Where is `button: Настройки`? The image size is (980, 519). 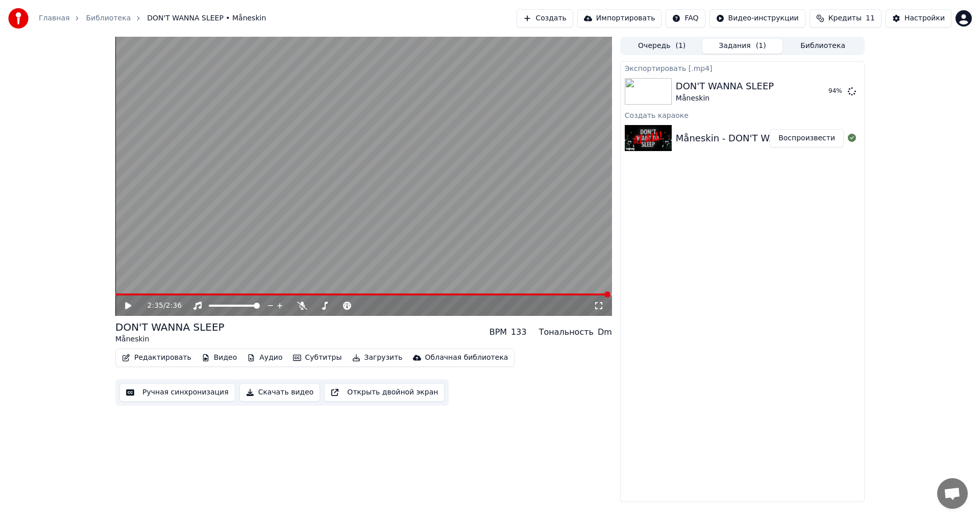
button: Настройки is located at coordinates (919, 19).